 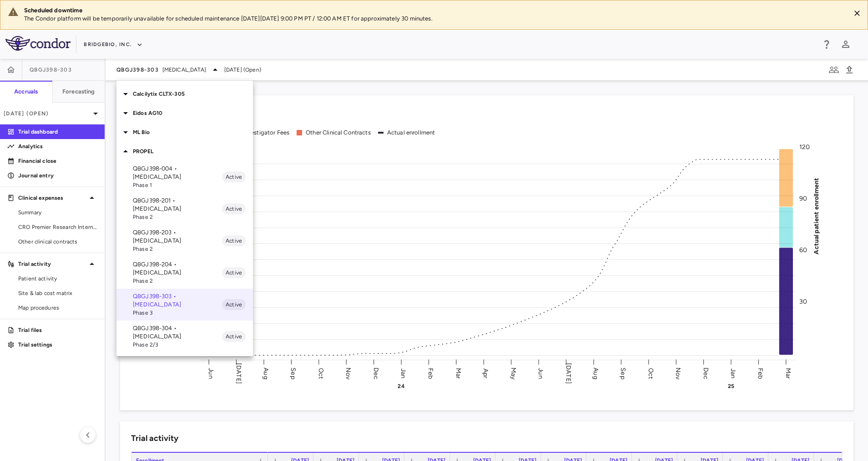 What do you see at coordinates (193, 151) in the screenshot?
I see `p: PROPEL` at bounding box center [193, 151].